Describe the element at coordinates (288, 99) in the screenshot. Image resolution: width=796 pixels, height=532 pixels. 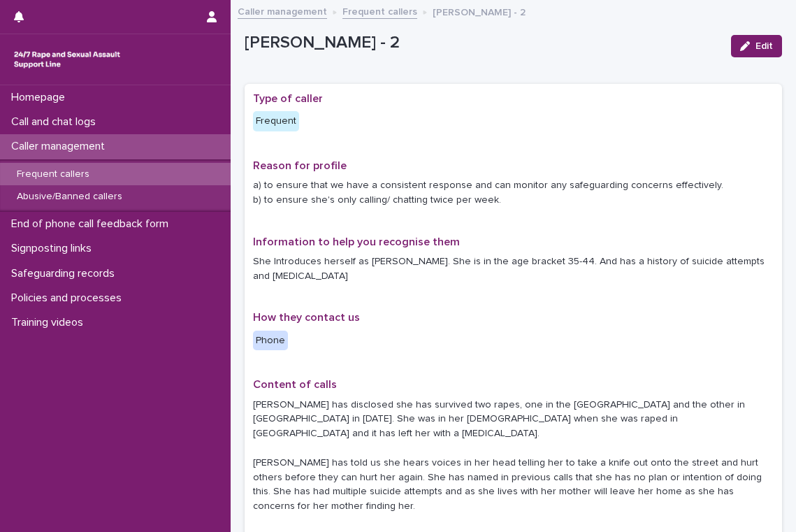
I see `span: Type of caller` at that location.